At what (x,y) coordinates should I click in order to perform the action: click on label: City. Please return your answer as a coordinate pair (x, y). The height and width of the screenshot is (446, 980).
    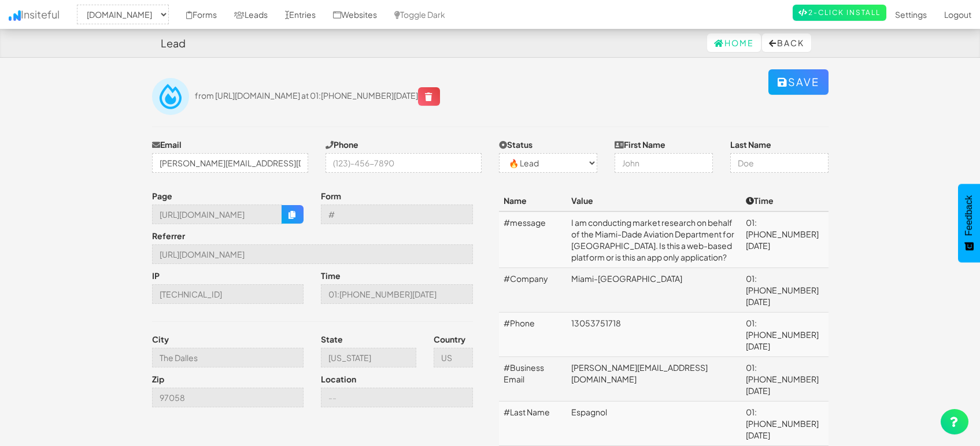
    Looking at the image, I should click on (160, 339).